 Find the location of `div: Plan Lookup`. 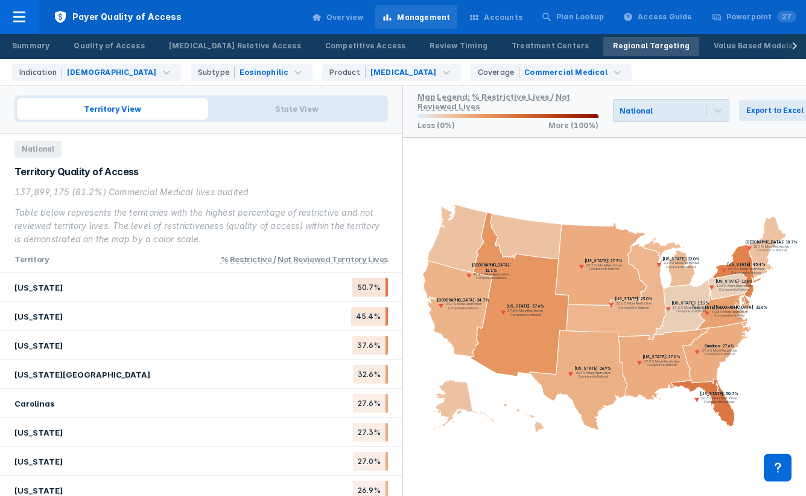

div: Plan Lookup is located at coordinates (580, 17).